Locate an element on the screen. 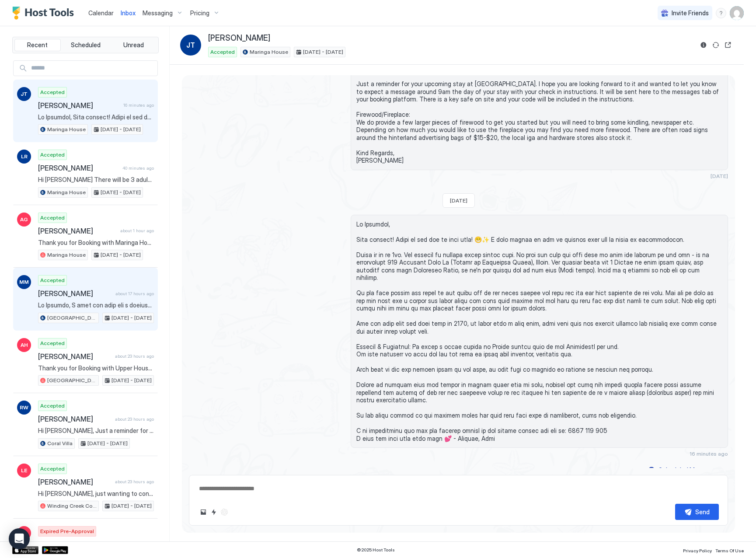  span: Terms Of Use is located at coordinates (729, 551).